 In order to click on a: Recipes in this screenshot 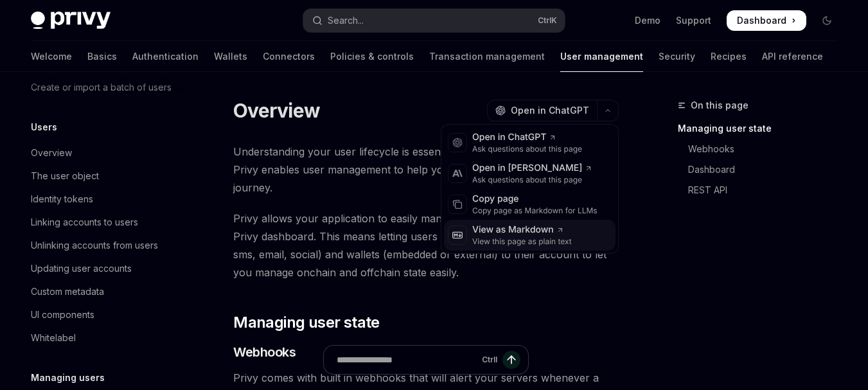, I will do `click(729, 56)`.